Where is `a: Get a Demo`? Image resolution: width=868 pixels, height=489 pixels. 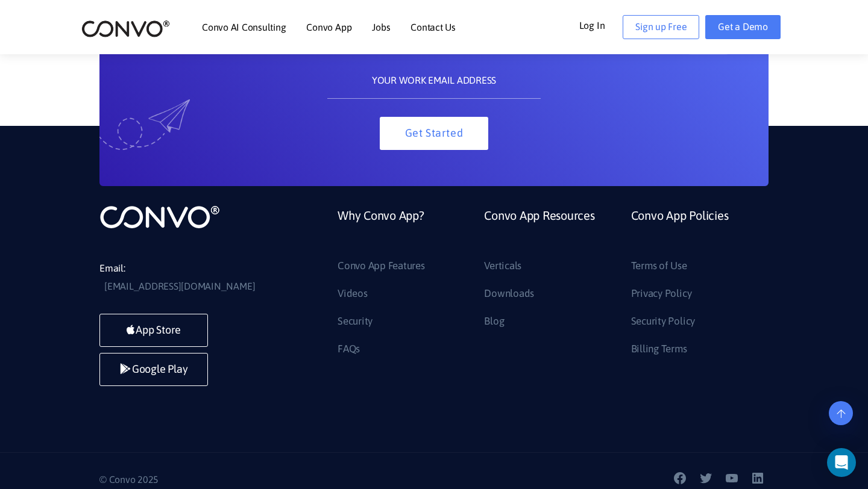
a: Get a Demo is located at coordinates (743, 27).